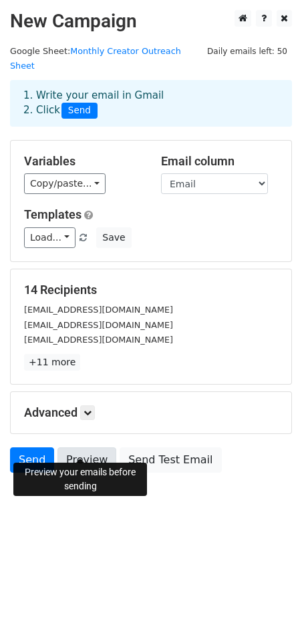 The image size is (302, 636). What do you see at coordinates (49, 237) in the screenshot?
I see `a: Load...` at bounding box center [49, 237].